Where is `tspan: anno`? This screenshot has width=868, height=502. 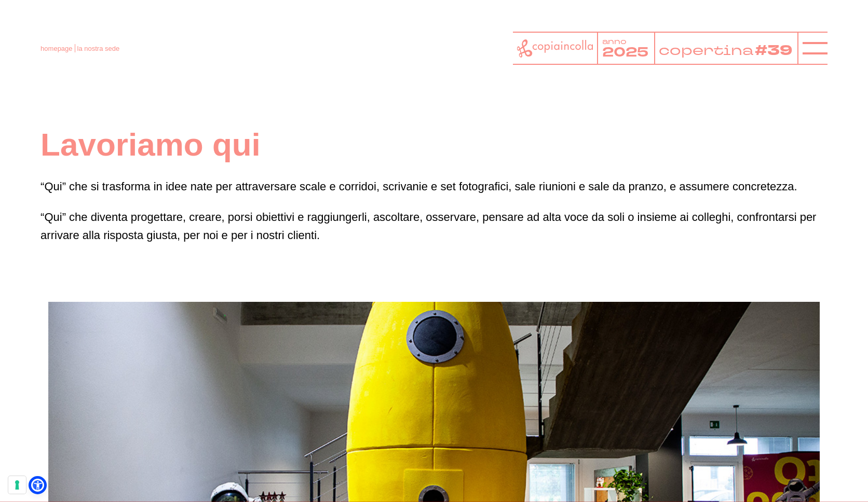
tspan: anno is located at coordinates (614, 41).